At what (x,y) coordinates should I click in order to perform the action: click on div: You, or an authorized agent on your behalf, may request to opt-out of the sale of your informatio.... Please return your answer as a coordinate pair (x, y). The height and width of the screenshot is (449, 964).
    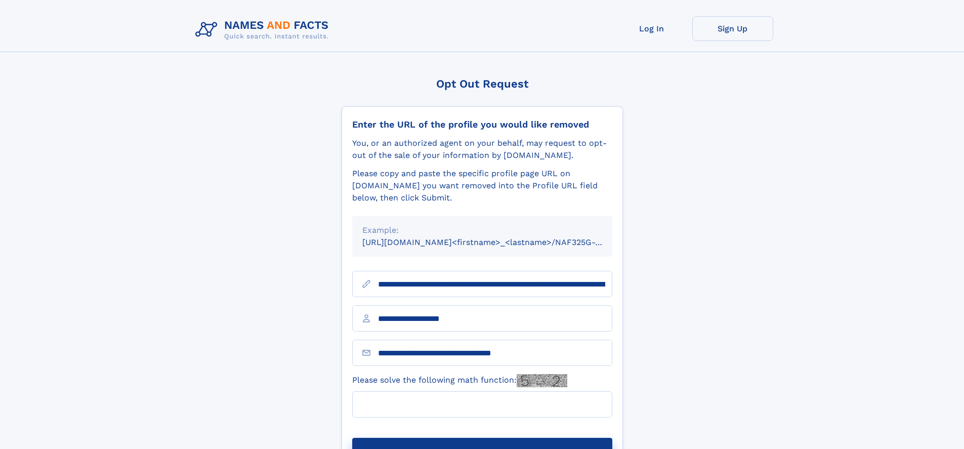
    Looking at the image, I should click on (482, 149).